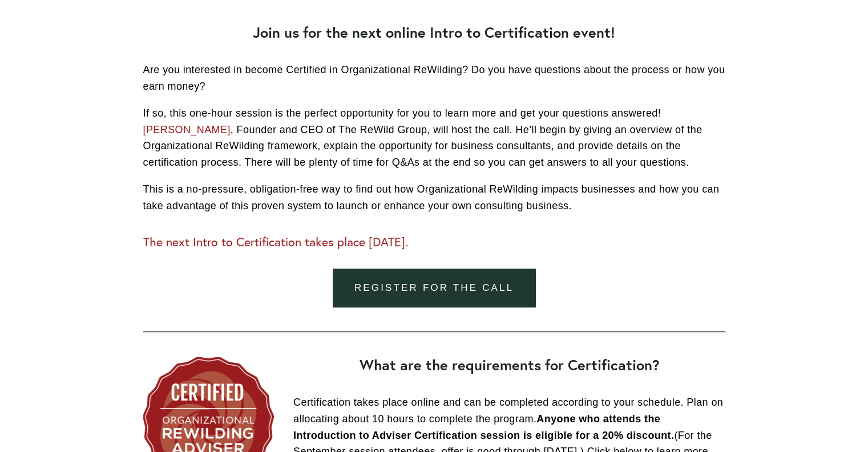  I want to click on strong: What are the requirements for Certification?, so click(509, 364).